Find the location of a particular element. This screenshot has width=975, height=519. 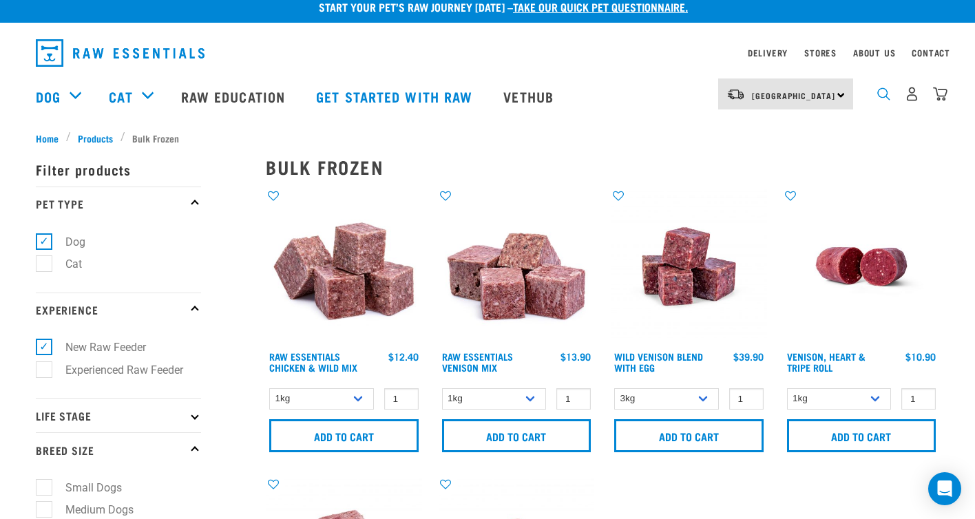

a: Vethub is located at coordinates (530, 96).